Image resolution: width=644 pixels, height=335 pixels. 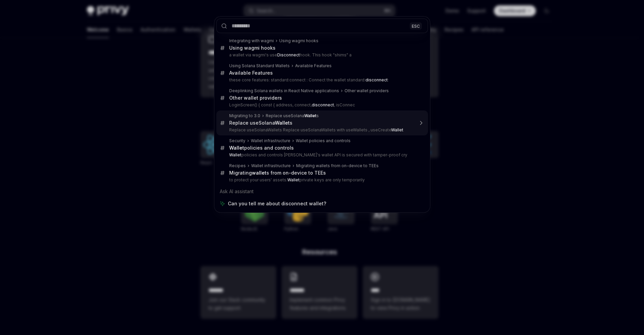 I want to click on p: a wallet via wagmi's use hook. This hook "shims" a, so click(x=321, y=55).